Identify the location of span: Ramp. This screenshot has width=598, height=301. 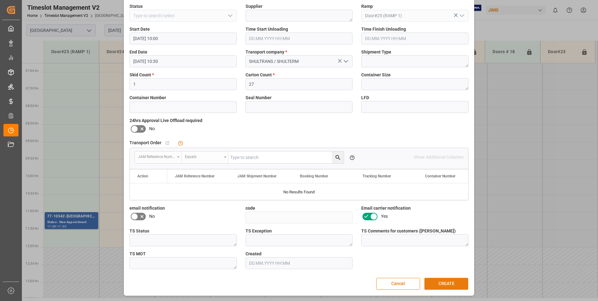
(367, 6).